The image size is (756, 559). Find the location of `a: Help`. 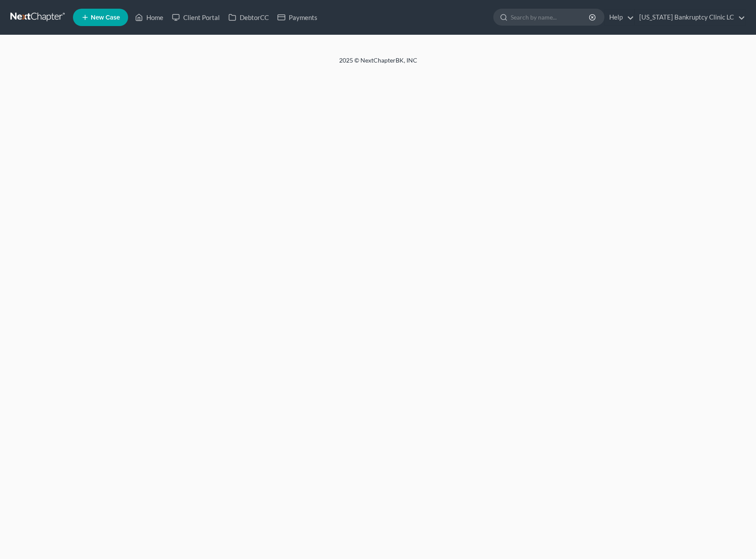

a: Help is located at coordinates (619, 18).